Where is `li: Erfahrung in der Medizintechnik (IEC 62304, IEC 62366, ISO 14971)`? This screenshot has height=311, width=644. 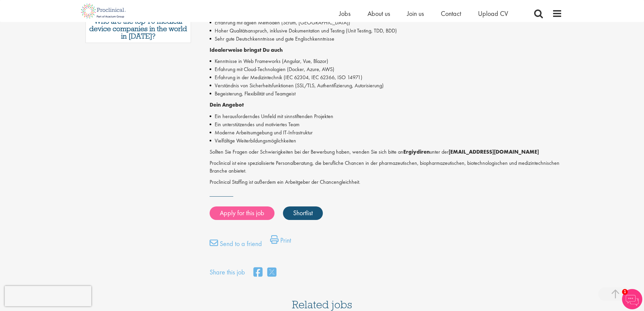
li: Erfahrung in der Medizintechnik (IEC 62304, IEC 62366, ISO 14971) is located at coordinates (386, 77).